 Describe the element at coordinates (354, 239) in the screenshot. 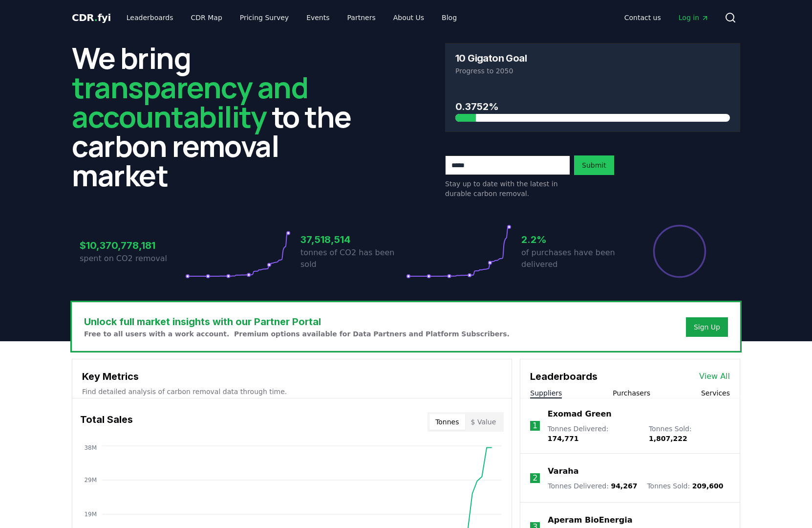

I see `h3: 37,518,514` at that location.